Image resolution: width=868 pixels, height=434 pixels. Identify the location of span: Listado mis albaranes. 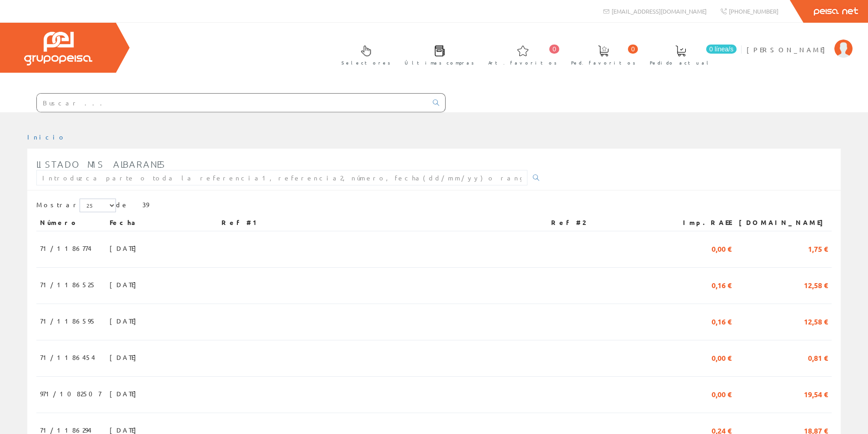
(101, 164).